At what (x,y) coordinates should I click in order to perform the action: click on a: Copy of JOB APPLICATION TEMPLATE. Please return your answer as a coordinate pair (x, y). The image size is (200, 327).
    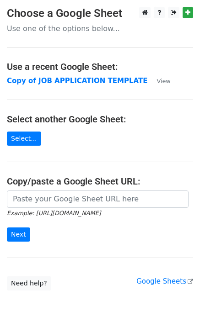
    Looking at the image, I should click on (77, 81).